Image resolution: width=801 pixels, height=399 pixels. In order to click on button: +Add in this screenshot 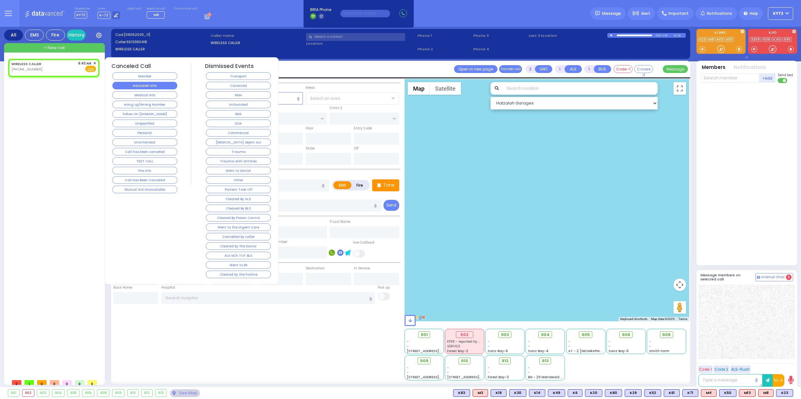, I will do `click(767, 78)`.